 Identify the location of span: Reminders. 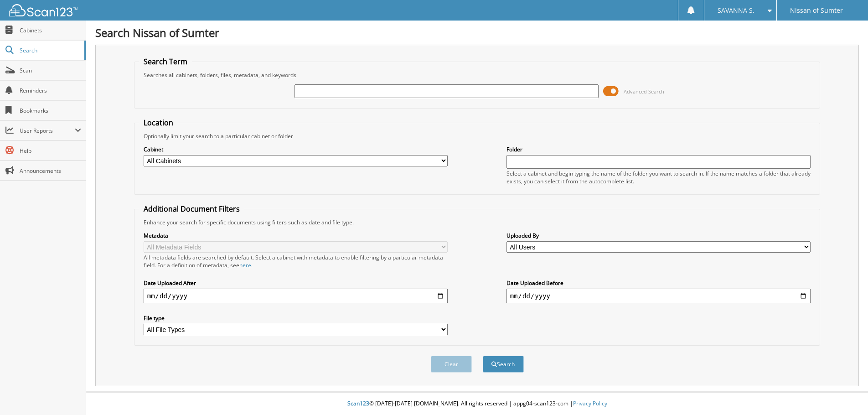
(51, 90).